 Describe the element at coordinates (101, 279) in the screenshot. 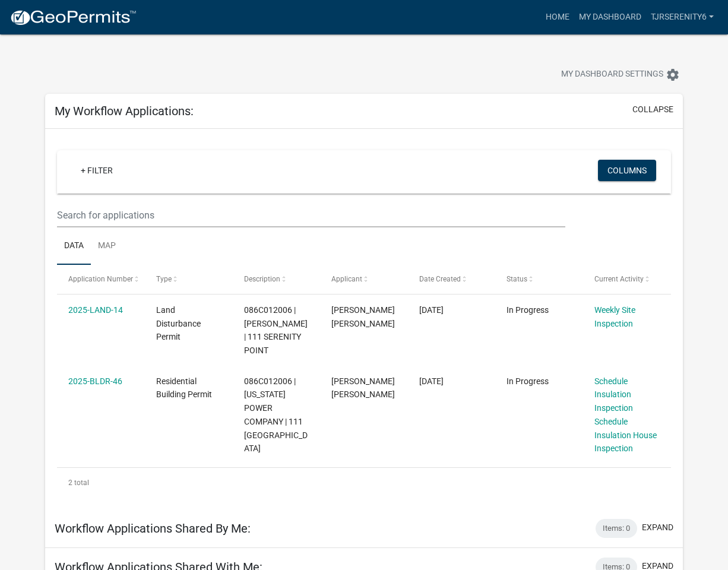

I see `datatable-header-cell: Application Number` at that location.